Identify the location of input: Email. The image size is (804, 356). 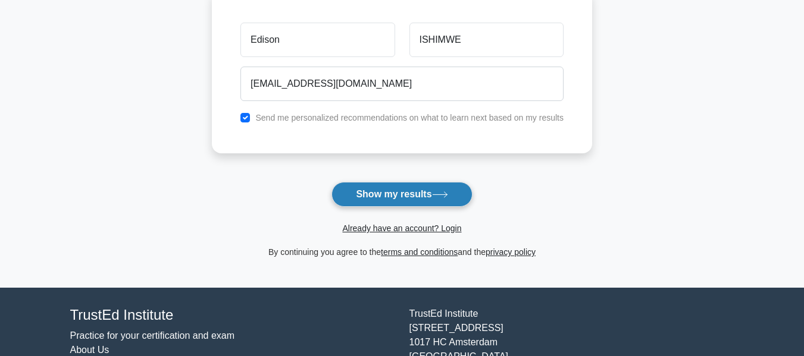
(401, 84).